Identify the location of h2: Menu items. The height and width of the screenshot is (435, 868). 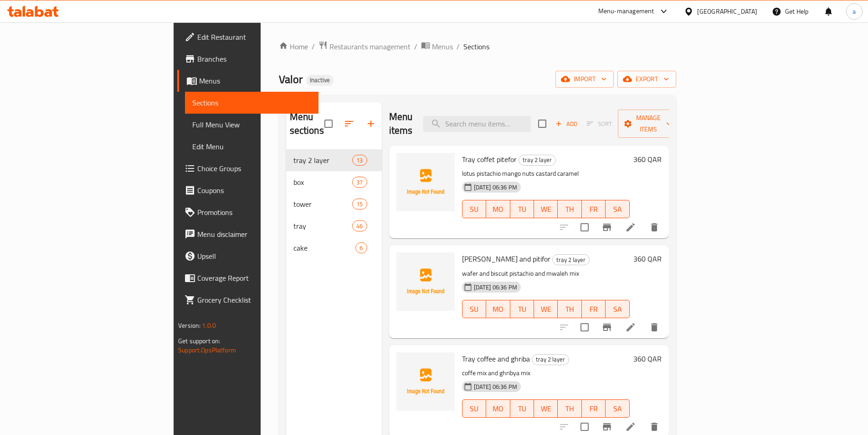
(401, 124).